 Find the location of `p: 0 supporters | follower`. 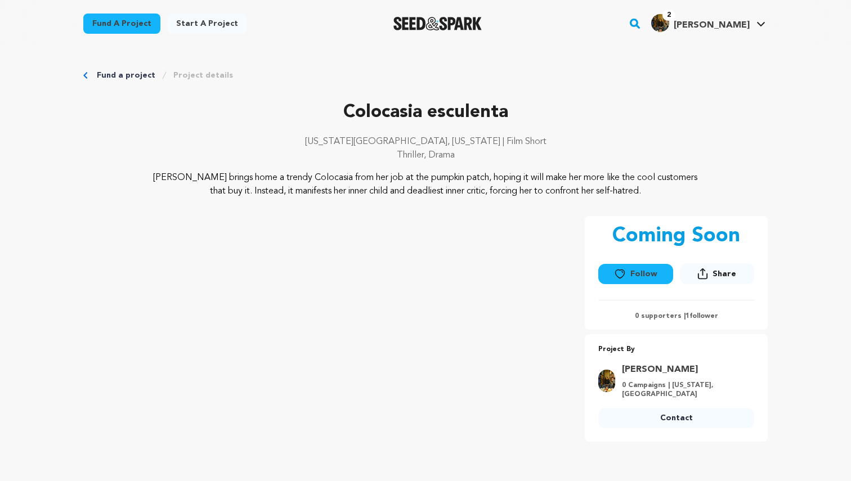

p: 0 supporters | follower is located at coordinates (676, 316).